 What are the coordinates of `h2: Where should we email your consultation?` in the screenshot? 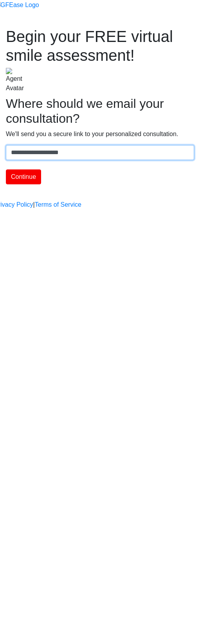 It's located at (100, 111).